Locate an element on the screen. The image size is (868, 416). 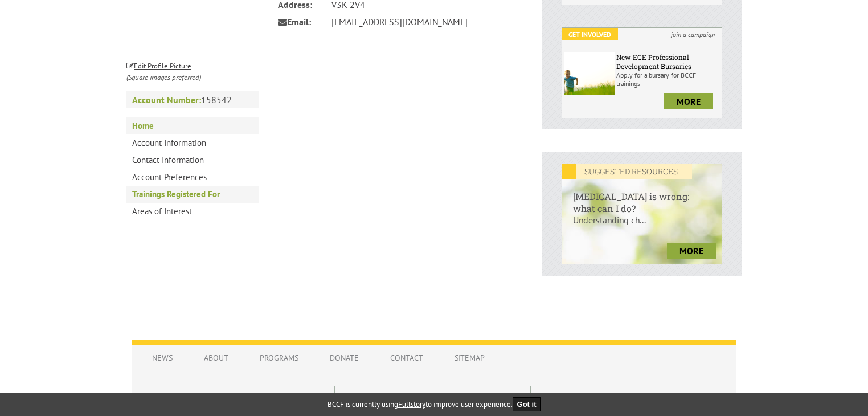
h5: Follow us on: is located at coordinates (432, 399).